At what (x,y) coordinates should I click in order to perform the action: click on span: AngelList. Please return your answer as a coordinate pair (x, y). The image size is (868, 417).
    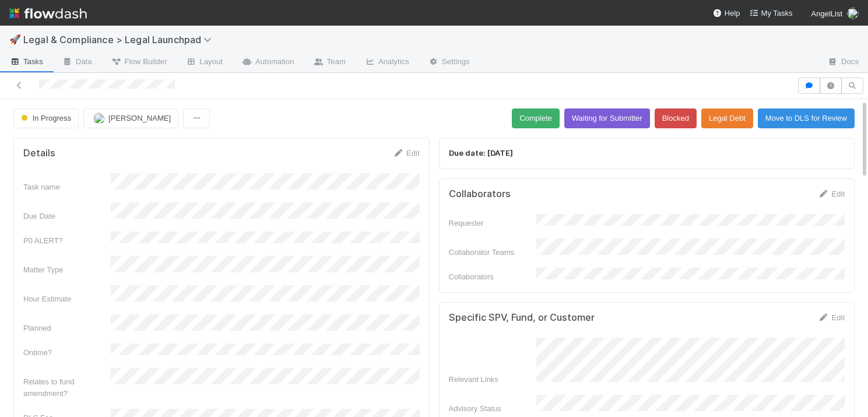
    Looking at the image, I should click on (826, 14).